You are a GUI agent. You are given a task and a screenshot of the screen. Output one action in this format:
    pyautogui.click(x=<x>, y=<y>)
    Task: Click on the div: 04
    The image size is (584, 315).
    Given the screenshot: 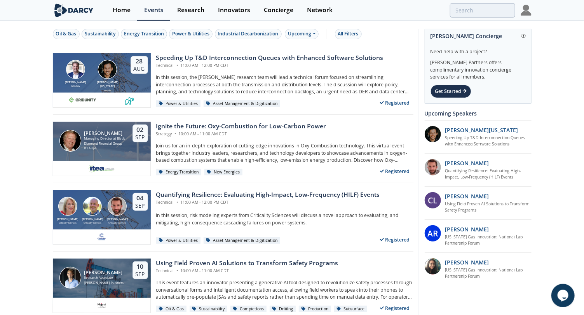 What is the action you would take?
    pyautogui.click(x=140, y=198)
    